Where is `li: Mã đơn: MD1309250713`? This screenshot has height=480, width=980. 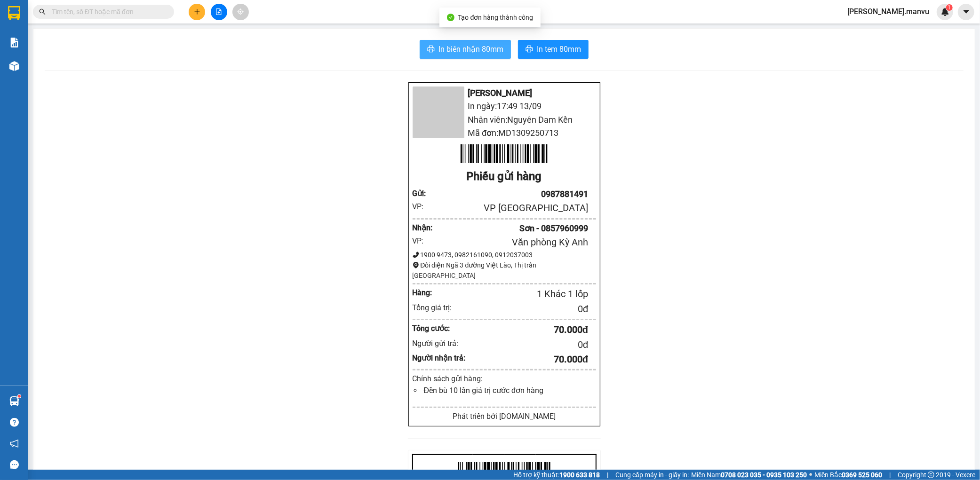
li: Mã đơn: MD1309250713 is located at coordinates (505, 133).